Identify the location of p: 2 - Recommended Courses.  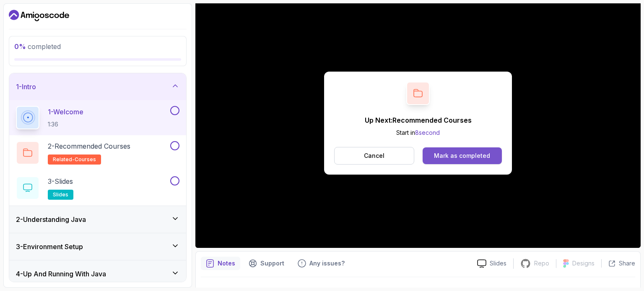
(89, 146).